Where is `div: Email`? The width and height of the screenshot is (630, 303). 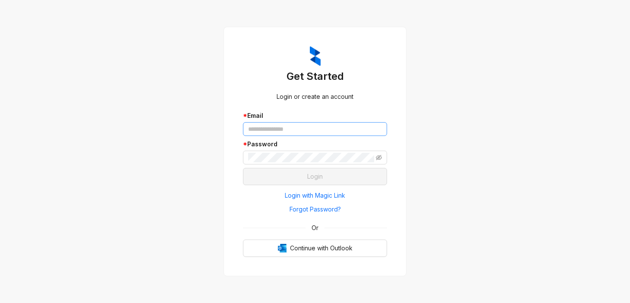
div: Email is located at coordinates (315, 116).